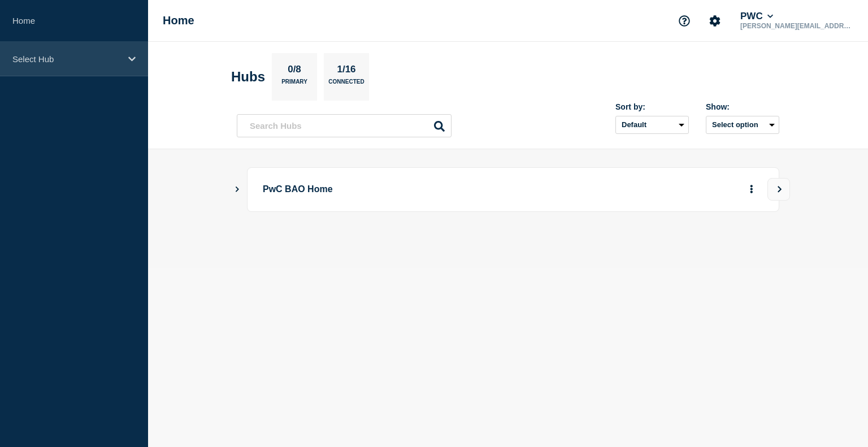 The width and height of the screenshot is (868, 447). What do you see at coordinates (752, 189) in the screenshot?
I see `button: More actions` at bounding box center [752, 189].